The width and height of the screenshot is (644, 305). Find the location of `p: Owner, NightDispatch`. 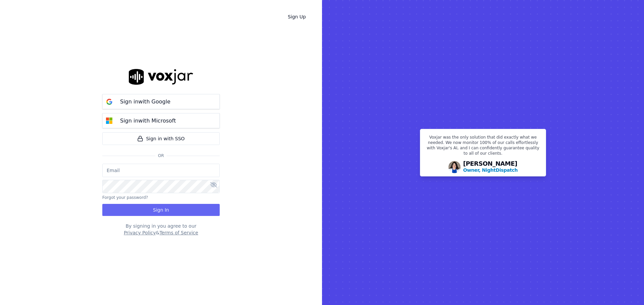

p: Owner, NightDispatch is located at coordinates (490, 170).